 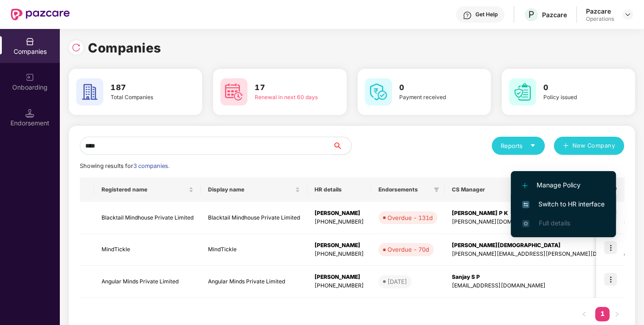 What do you see at coordinates (617, 314) in the screenshot?
I see `li: Next Page` at bounding box center [617, 314].